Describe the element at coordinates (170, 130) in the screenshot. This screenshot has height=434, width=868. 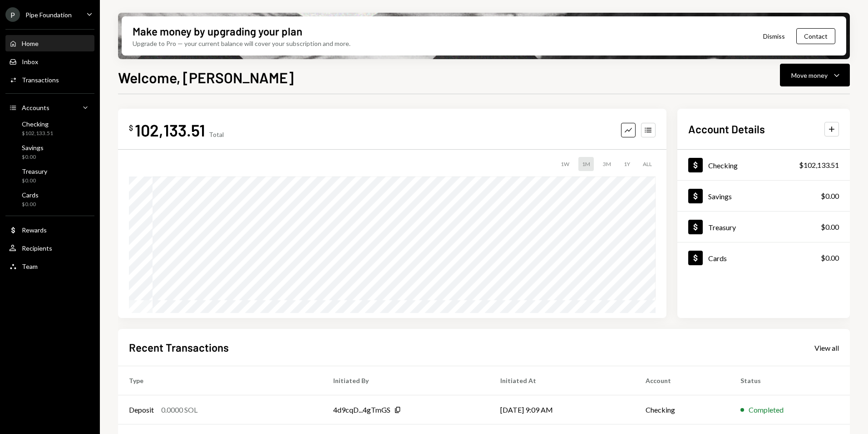
I see `div: 102,133.51` at that location.